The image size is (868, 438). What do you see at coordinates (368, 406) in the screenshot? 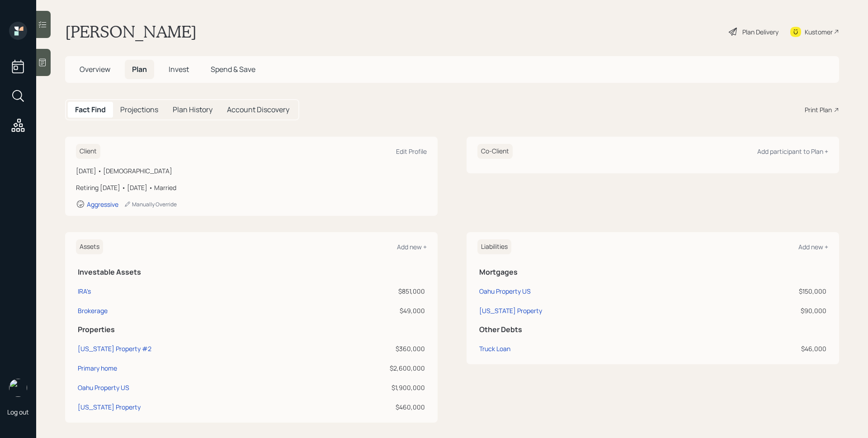
I see `div: $460,000` at bounding box center [368, 406].